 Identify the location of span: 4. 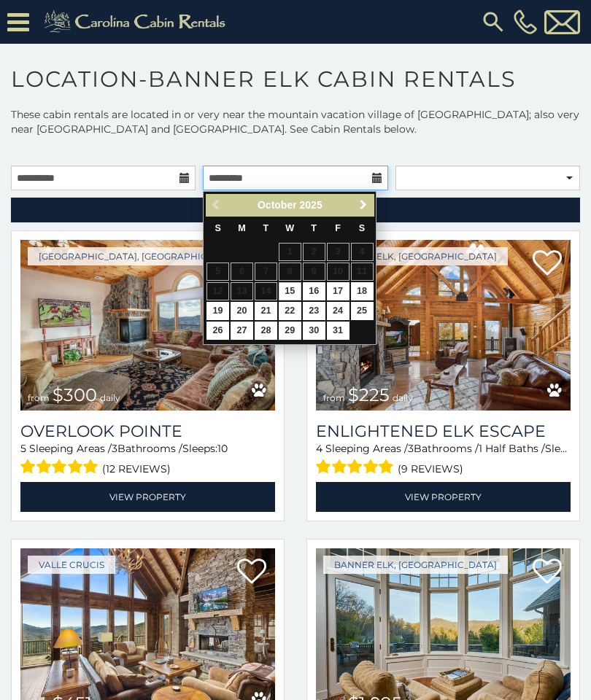
(319, 449).